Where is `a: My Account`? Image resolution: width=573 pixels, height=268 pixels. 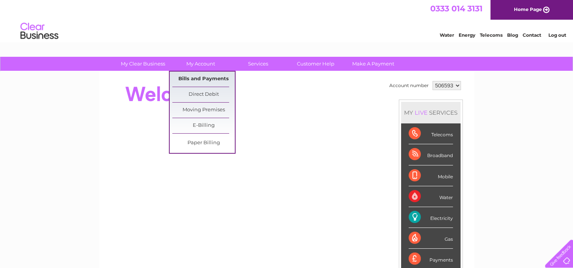
a: My Account is located at coordinates (200, 64).